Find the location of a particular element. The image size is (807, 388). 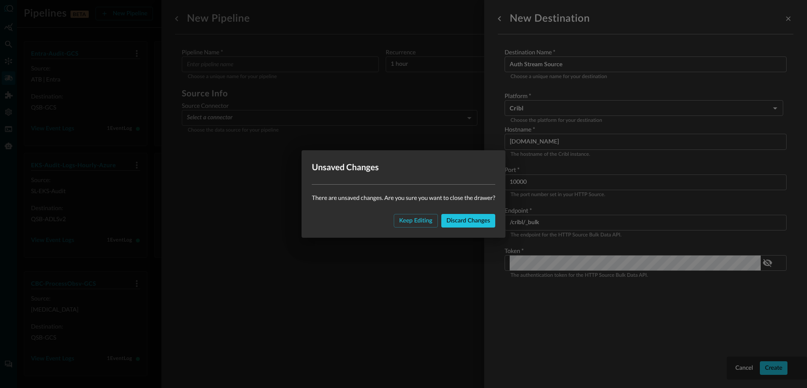

div: Keep editing is located at coordinates (416, 221).